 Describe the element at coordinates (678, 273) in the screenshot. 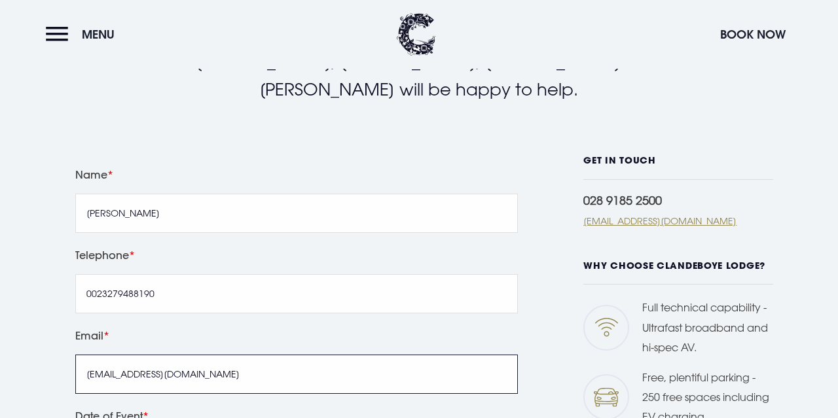

I see `h6: WHY CHOOSE CLANDEBOYE LODGE?` at that location.